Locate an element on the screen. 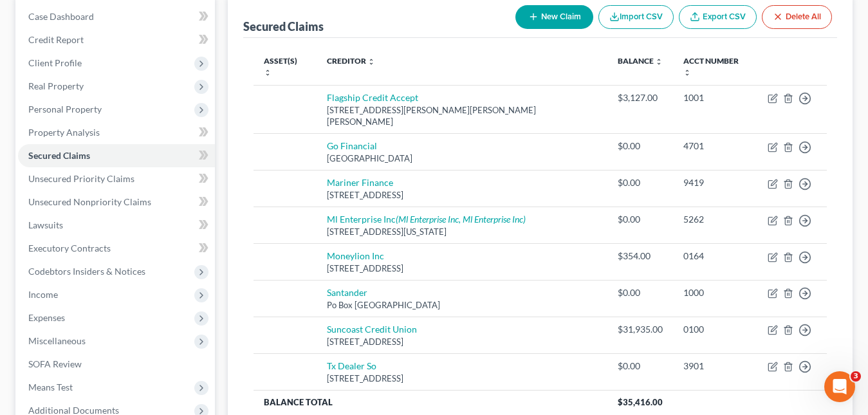  a: Property Analysis is located at coordinates (116, 132).